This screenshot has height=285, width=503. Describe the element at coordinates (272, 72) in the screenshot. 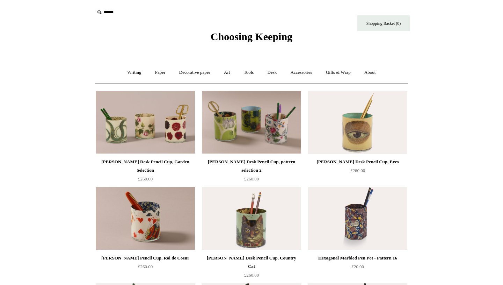

I see `a: Desk` at that location.